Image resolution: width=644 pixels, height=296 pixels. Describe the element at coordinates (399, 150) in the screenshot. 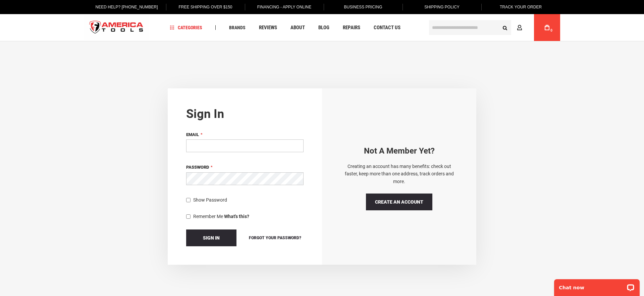

I see `strong: Not a Member yet?` at that location.